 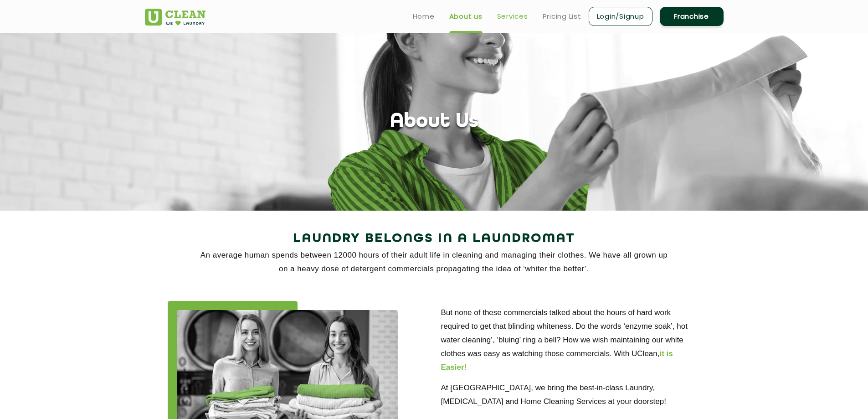 What do you see at coordinates (621, 16) in the screenshot?
I see `a: Login/Signup` at bounding box center [621, 16].